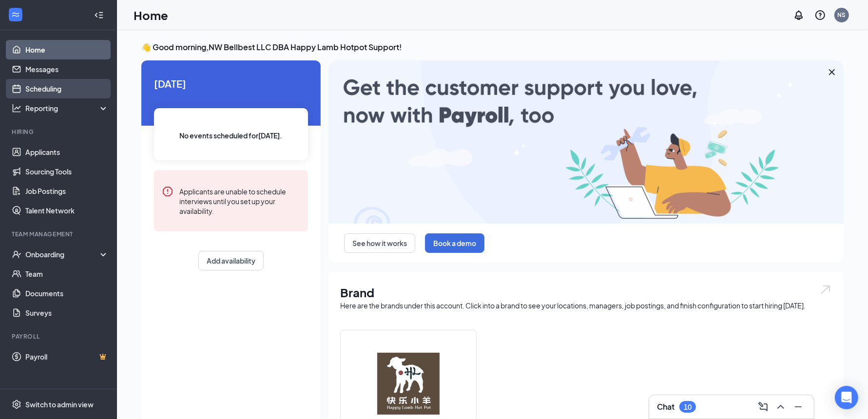 The image size is (868, 419). Describe the element at coordinates (764, 407) in the screenshot. I see `button: ComposeMessage` at that location.